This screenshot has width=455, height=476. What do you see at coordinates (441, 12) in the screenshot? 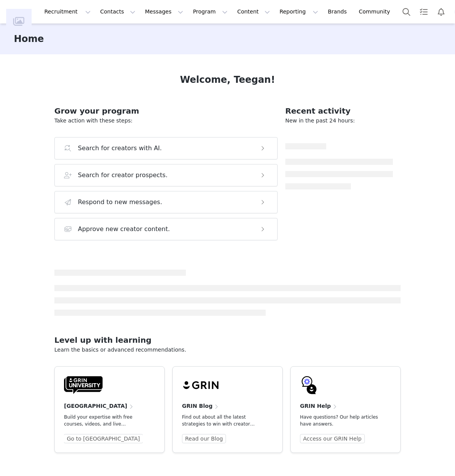
I see `button: Notifications` at bounding box center [441, 12].